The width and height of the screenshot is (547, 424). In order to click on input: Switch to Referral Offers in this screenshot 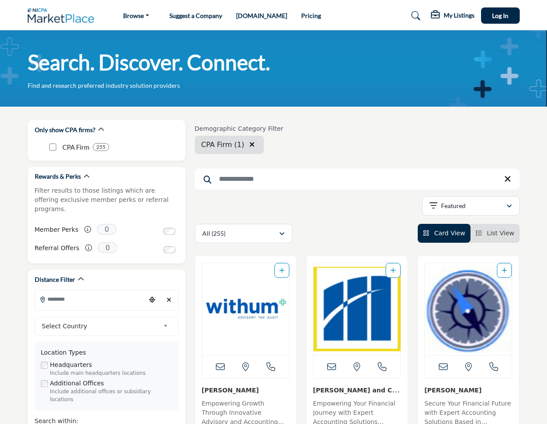, I will do `click(169, 250)`.